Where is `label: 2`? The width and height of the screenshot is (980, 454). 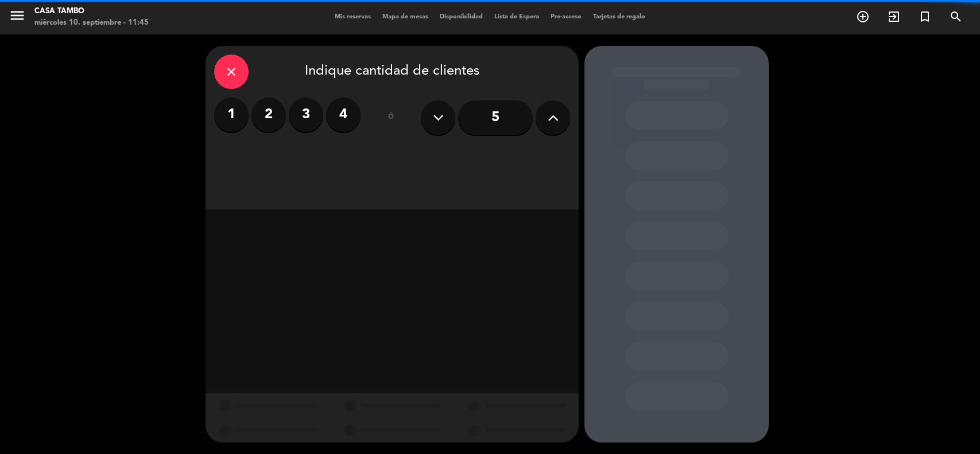
label: 2 is located at coordinates (269, 115).